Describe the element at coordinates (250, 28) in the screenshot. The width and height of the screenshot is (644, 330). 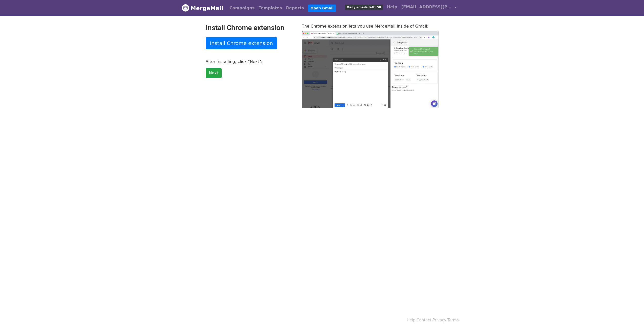
I see `h2: Install Chrome extension` at that location.